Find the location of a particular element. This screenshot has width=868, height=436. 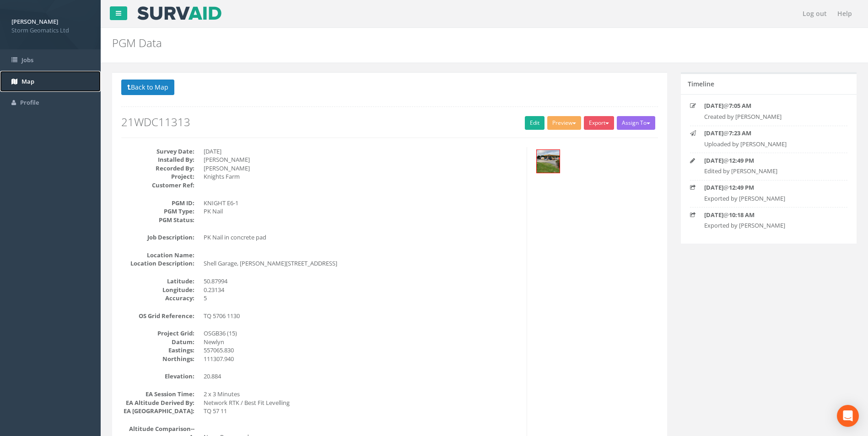

span: Profile is located at coordinates (29, 103).